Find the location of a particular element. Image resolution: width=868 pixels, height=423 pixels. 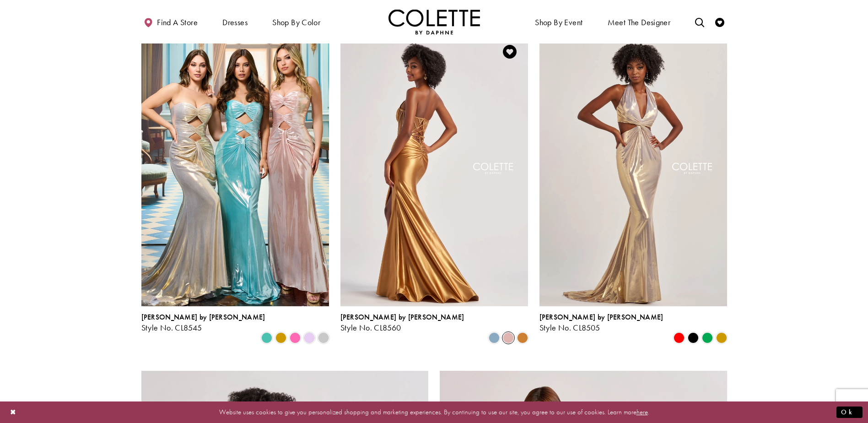

a: Check Wishlist is located at coordinates (720, 22).